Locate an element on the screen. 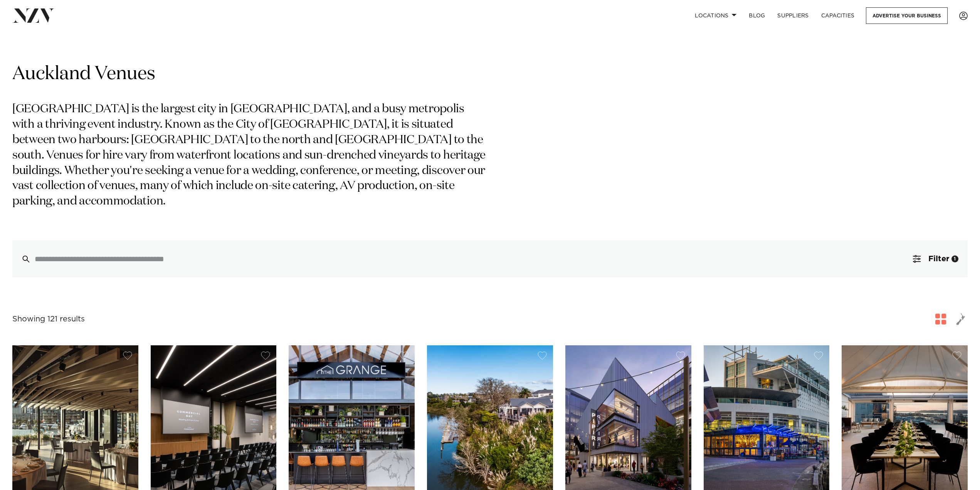  button: Filter1 is located at coordinates (936, 259).